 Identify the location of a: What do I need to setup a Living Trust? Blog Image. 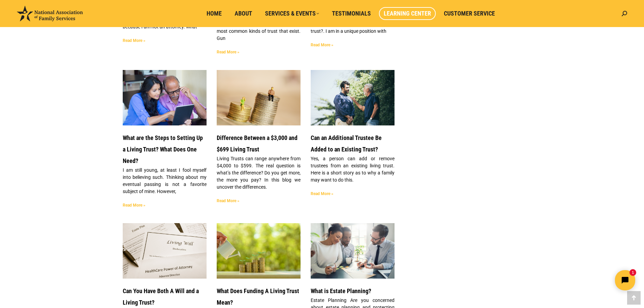
(165, 98).